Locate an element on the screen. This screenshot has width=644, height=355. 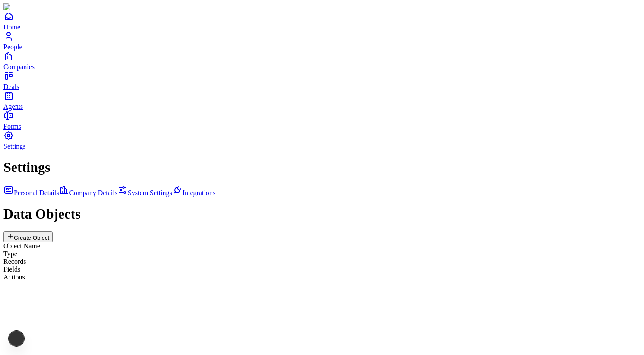
a: System Settings is located at coordinates (145, 193).